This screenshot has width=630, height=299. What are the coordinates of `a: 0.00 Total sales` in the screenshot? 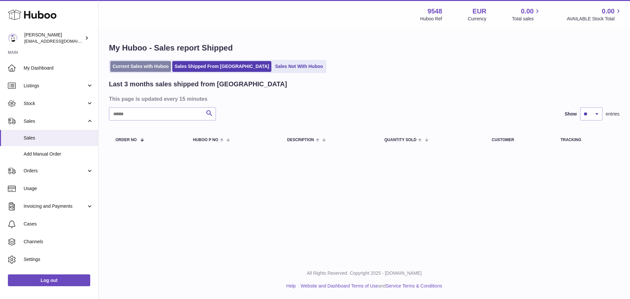 It's located at (527, 14).